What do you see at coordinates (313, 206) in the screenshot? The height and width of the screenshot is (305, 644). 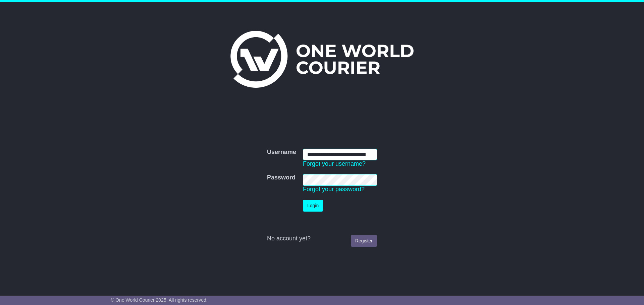 I see `button: Login` at bounding box center [313, 206].